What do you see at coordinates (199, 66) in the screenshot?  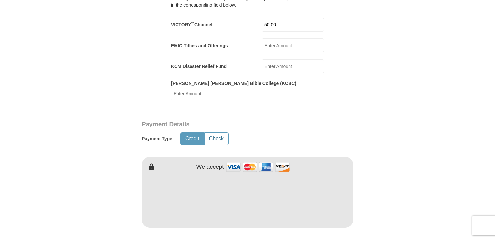 I see `label: KCM Disaster Relief Fund` at bounding box center [199, 66].